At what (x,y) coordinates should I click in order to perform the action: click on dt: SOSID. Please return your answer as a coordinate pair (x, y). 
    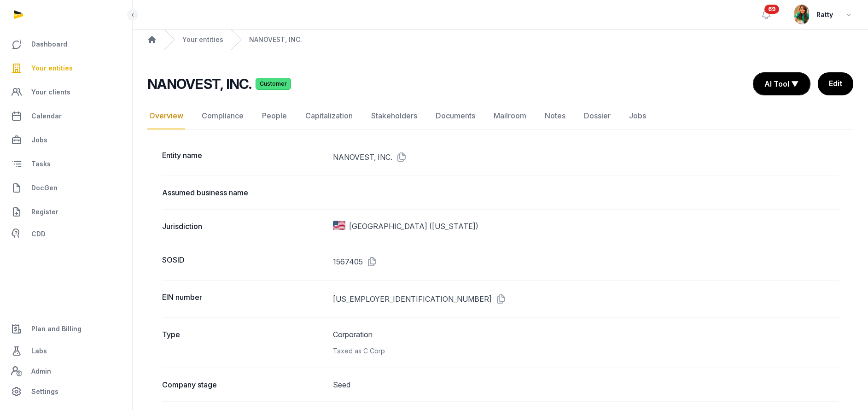
    Looking at the image, I should click on (244, 261).